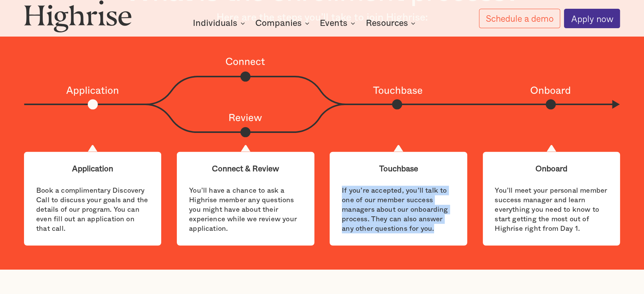 The width and height of the screenshot is (644, 294). What do you see at coordinates (551, 169) in the screenshot?
I see `div: Onboard` at bounding box center [551, 169].